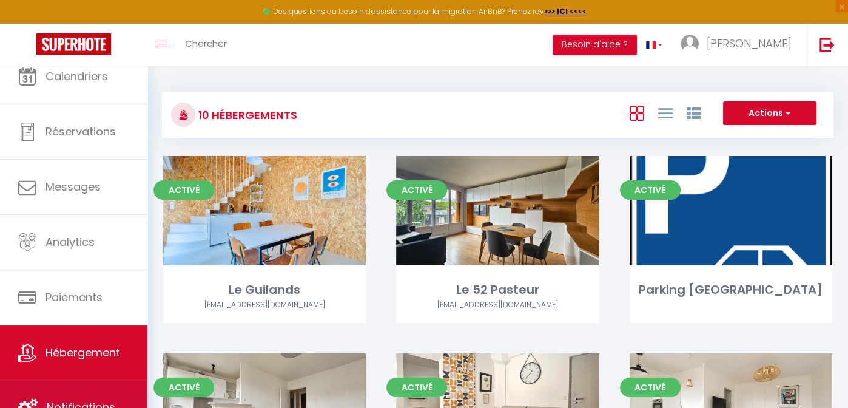 The width and height of the screenshot is (848, 408). What do you see at coordinates (246, 115) in the screenshot?
I see `h3: 10 Hébergements` at bounding box center [246, 115].